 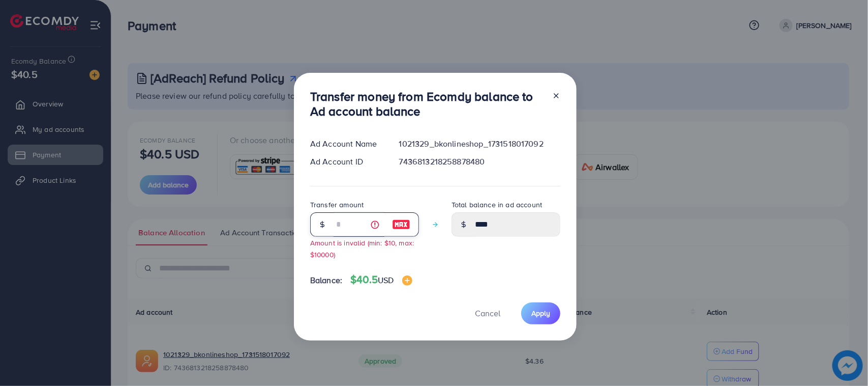 I want to click on div: 7436813218258878480, so click(x=480, y=161).